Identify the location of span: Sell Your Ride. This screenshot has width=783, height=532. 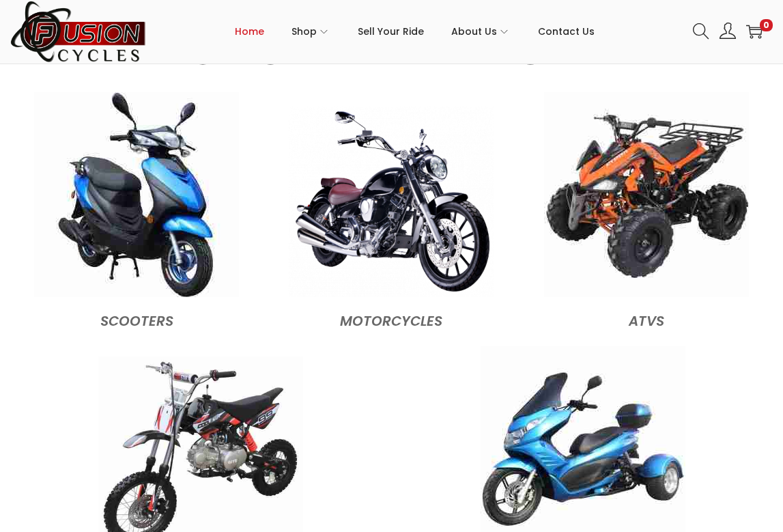
(391, 31).